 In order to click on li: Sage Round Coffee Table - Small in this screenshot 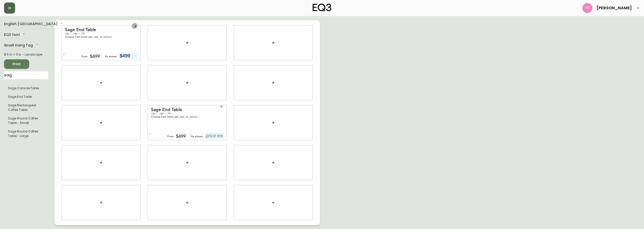, I will do `click(26, 121)`.